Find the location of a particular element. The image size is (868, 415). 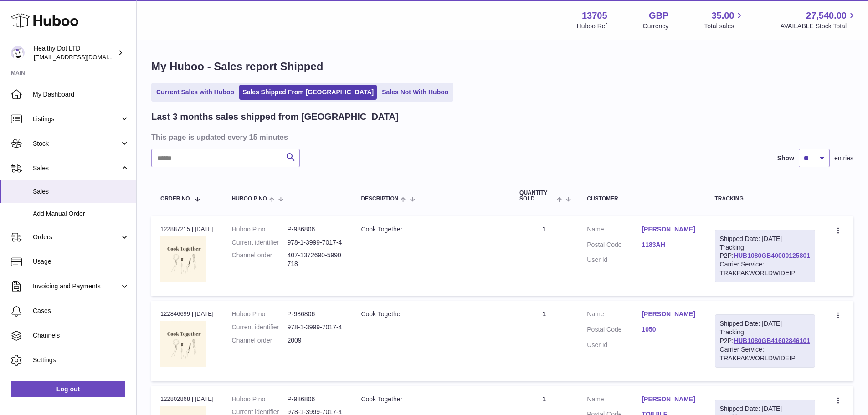

a: 27,540.00 AVAILABLE Stock Total is located at coordinates (818, 20).